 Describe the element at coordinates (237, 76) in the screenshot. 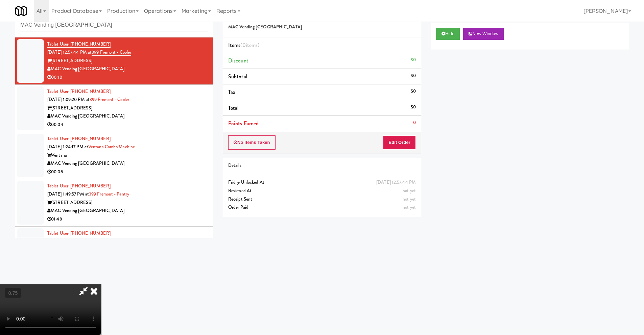

I see `span: Subtotal` at that location.